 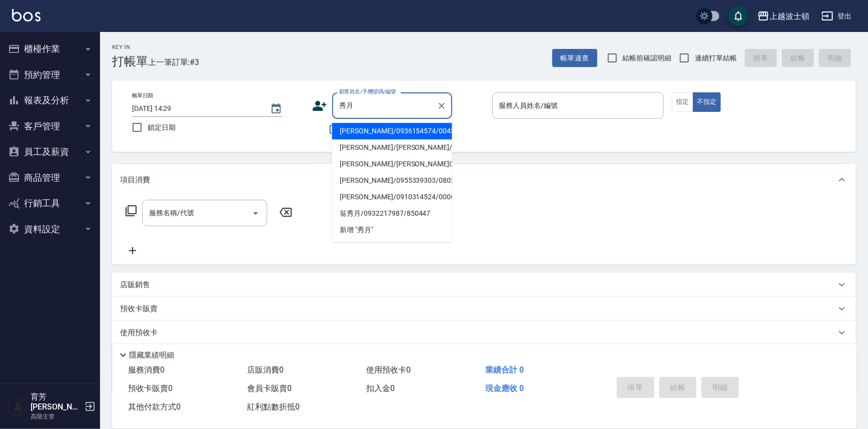 What do you see at coordinates (130, 47) in the screenshot?
I see `h2: Key In` at bounding box center [130, 47].